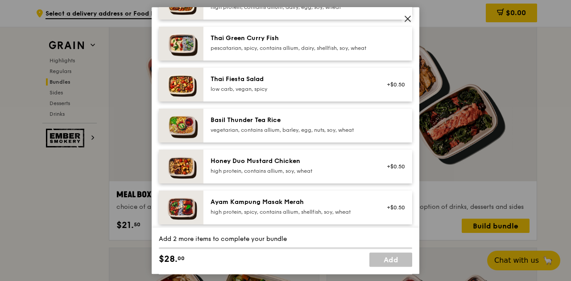  Describe the element at coordinates (290, 38) in the screenshot. I see `div: Thai Green Curry Fish` at that location.